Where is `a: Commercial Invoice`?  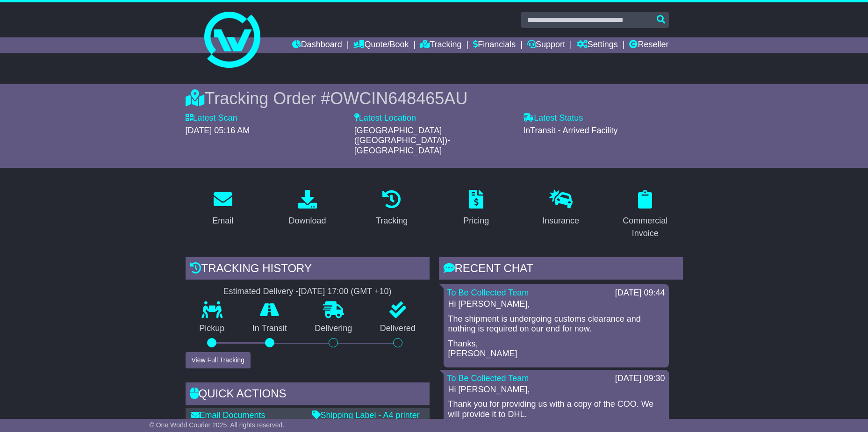
a: Commercial Invoice is located at coordinates (645, 214).